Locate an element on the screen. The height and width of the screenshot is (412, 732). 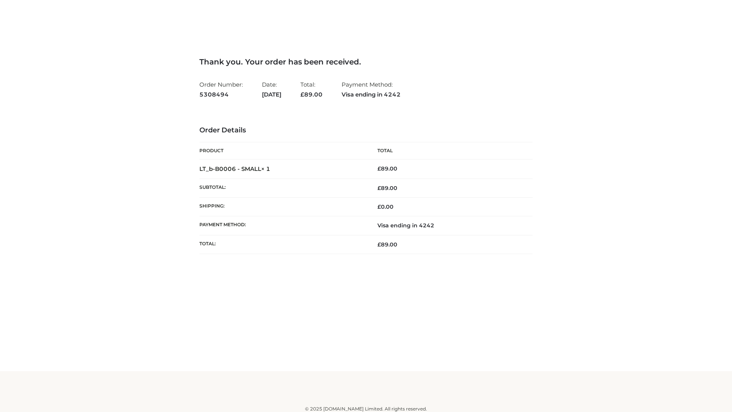
h3: Thank you. Your order has been received. is located at coordinates (366, 62).